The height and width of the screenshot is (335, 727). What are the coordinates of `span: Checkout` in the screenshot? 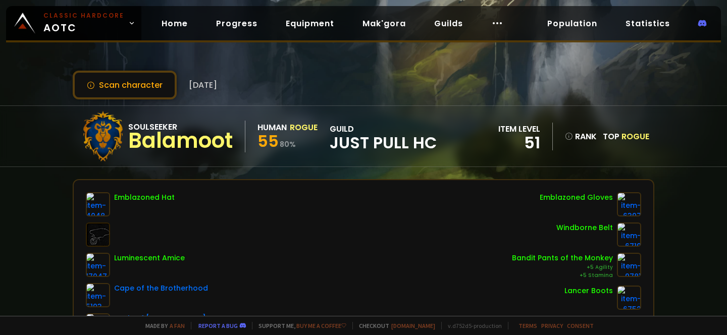 It's located at (394, 326).